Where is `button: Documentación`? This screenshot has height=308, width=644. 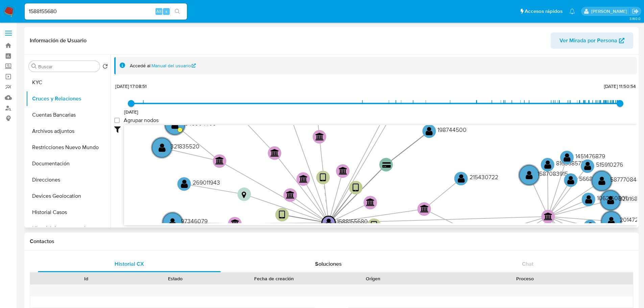 button: Documentación is located at coordinates (68, 164).